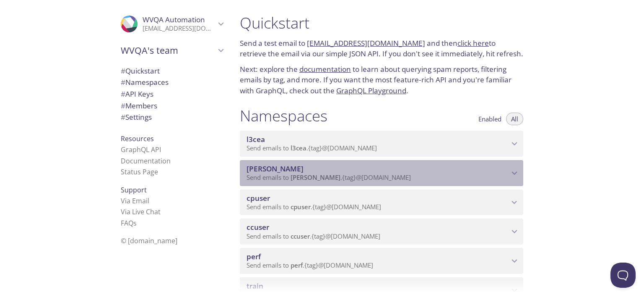  Describe the element at coordinates (145, 161) in the screenshot. I see `a: Documentation` at that location.